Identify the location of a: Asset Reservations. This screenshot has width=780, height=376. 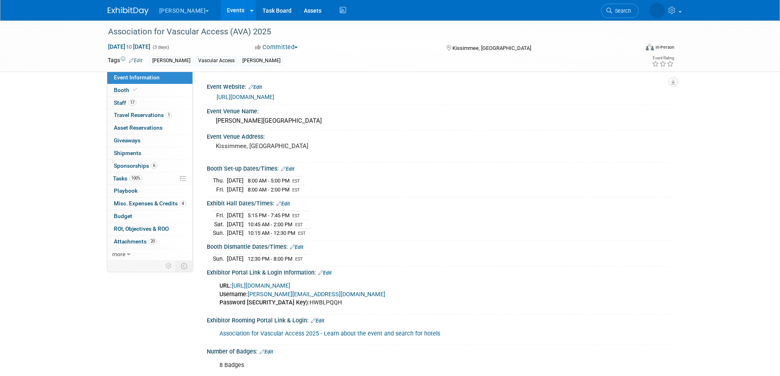
(150, 128).